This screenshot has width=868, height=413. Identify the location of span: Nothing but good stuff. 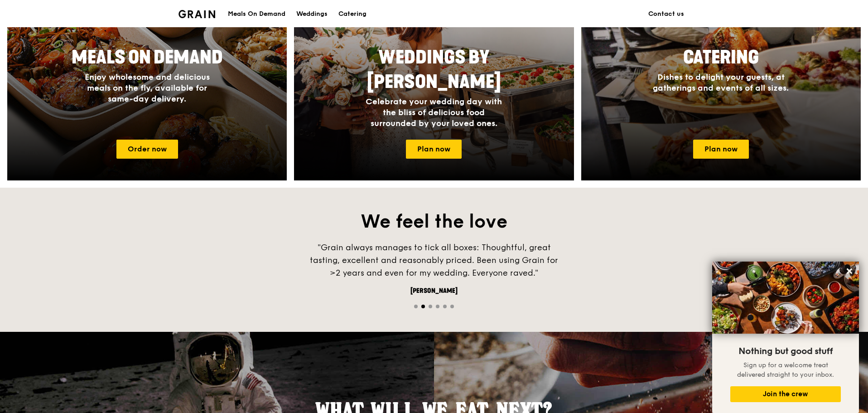
(786, 351).